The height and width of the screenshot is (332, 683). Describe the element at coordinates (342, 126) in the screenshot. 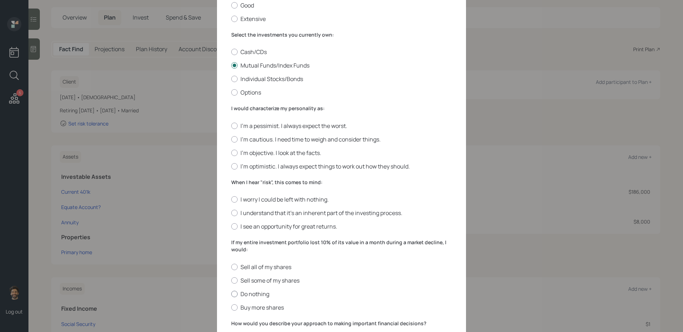

I see `label: I'm a pessimist. I always expect the worst.` at that location.